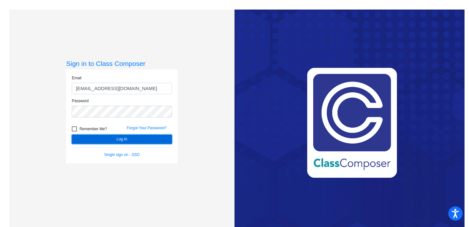  I want to click on a: Forgot Your Password?, so click(146, 128).